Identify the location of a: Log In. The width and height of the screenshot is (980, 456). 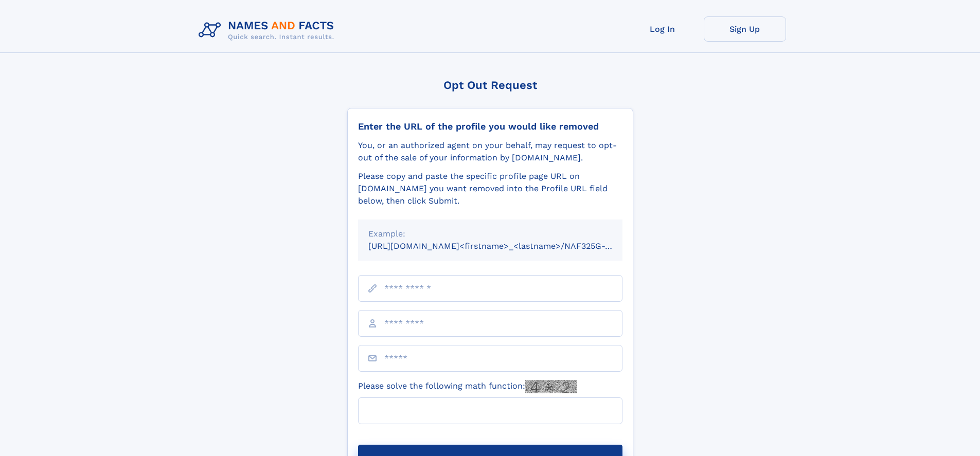
(662, 29).